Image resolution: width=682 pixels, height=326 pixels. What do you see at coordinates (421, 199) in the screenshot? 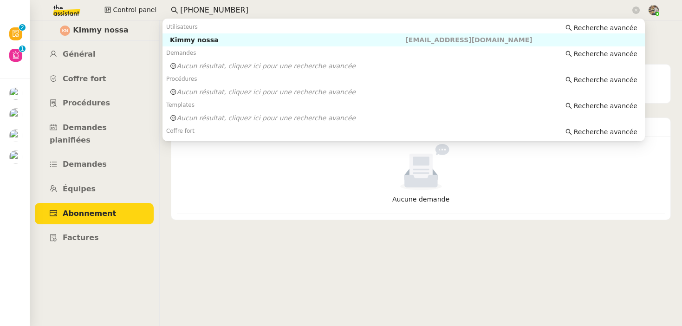
I see `span: Aucune demande` at bounding box center [421, 199].